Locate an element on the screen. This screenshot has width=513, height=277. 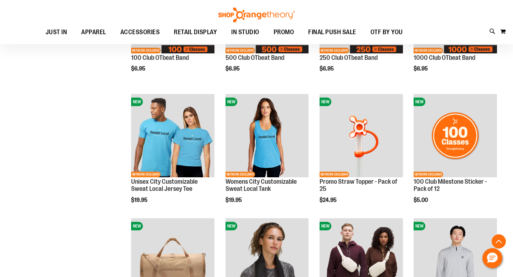
img: 100 Club Milestone Sticker - Pack of 12 is located at coordinates (455, 136).